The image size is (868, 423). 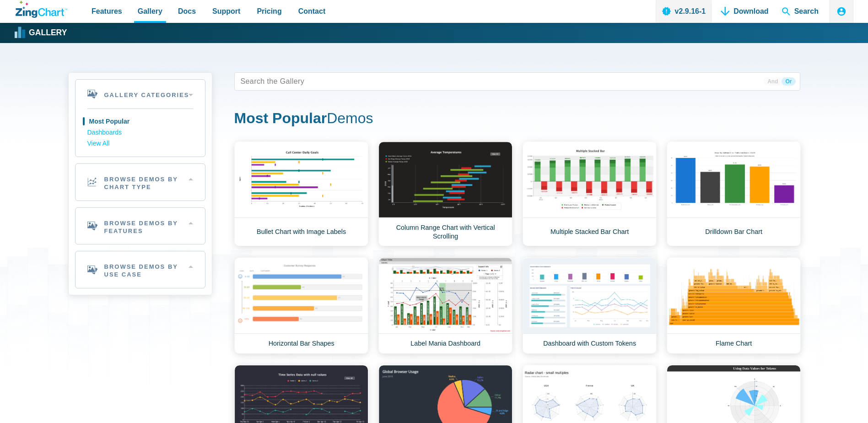 I want to click on a: View All, so click(x=140, y=143).